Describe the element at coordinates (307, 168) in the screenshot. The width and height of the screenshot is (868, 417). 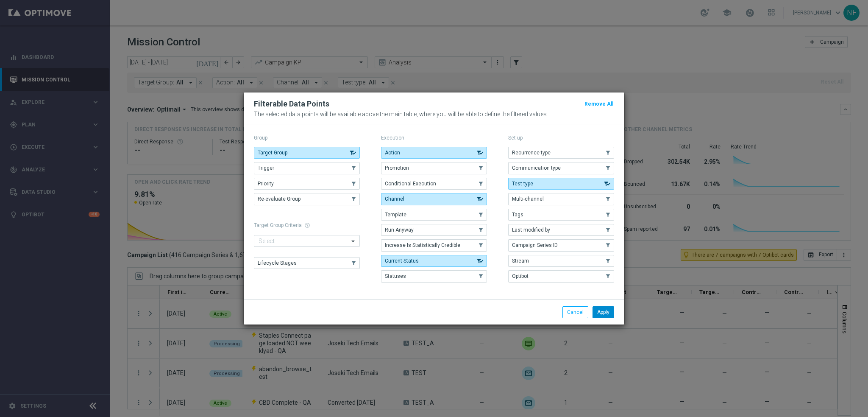
I see `button: Trigger` at that location.